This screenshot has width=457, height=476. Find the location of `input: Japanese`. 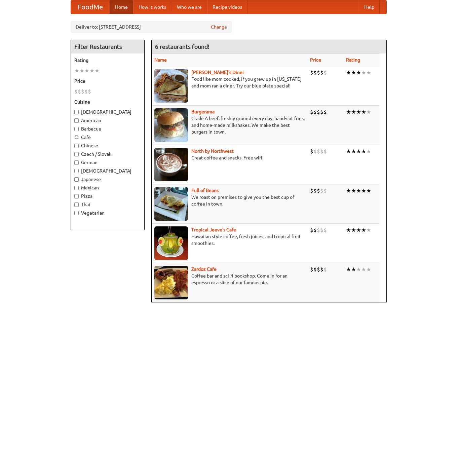

input: Japanese is located at coordinates (76, 179).